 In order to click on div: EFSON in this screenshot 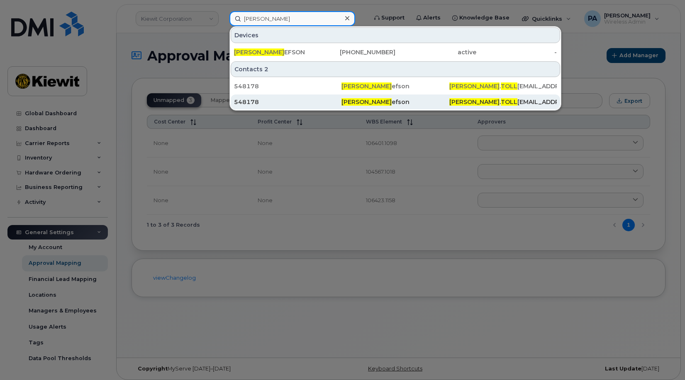, I will do `click(274, 52)`.